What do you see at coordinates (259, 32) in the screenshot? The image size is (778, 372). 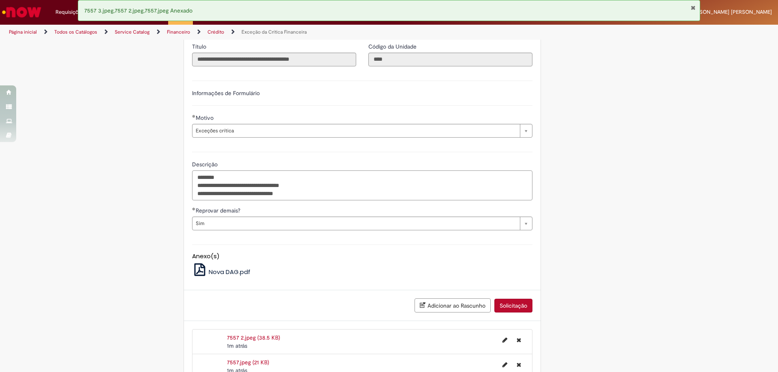 I see `ul: Trilhas de página` at bounding box center [259, 32].